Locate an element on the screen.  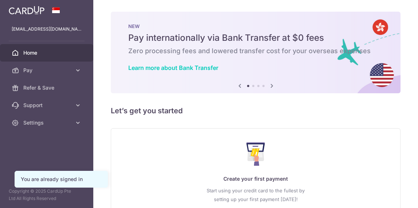
h6: Zero processing fees and lowered transfer cost for your overseas expenses is located at coordinates (255, 51).